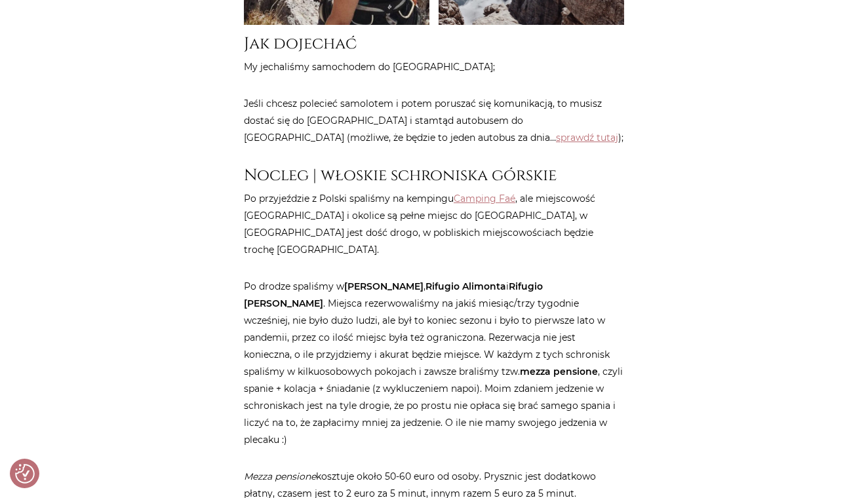 The width and height of the screenshot is (868, 498). I want to click on a: sprawdź tutaj, so click(587, 138).